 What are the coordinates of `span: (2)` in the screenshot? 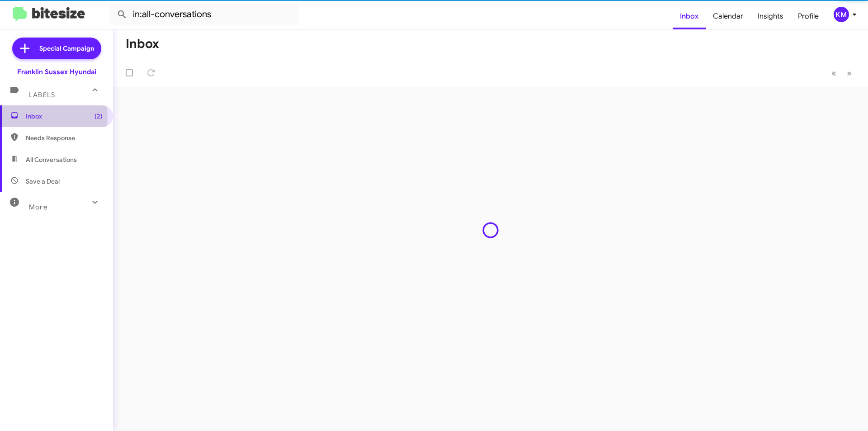 It's located at (98, 116).